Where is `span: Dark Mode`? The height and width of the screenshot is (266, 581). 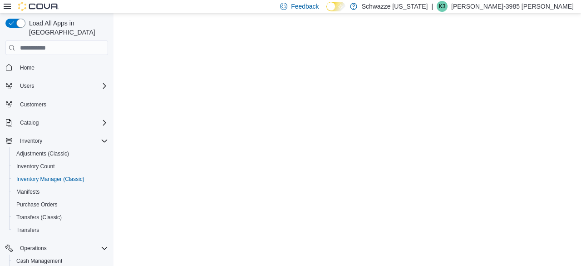 span: Dark Mode is located at coordinates (326, 11).